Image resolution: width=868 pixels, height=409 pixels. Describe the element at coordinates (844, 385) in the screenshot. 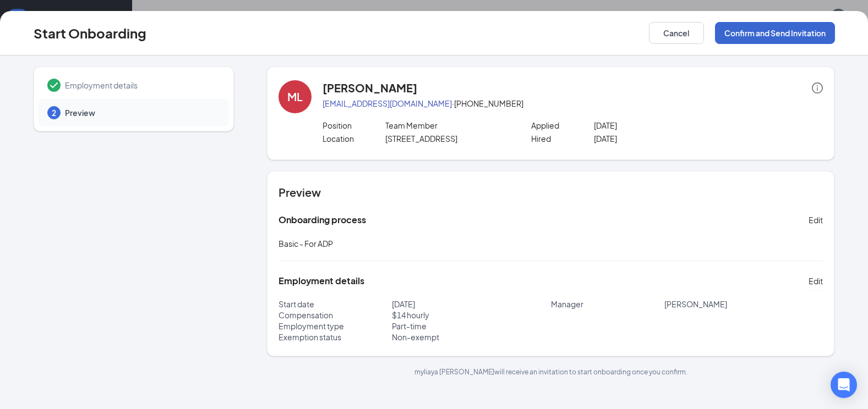

I see `div: Open Intercom Messenger` at that location.